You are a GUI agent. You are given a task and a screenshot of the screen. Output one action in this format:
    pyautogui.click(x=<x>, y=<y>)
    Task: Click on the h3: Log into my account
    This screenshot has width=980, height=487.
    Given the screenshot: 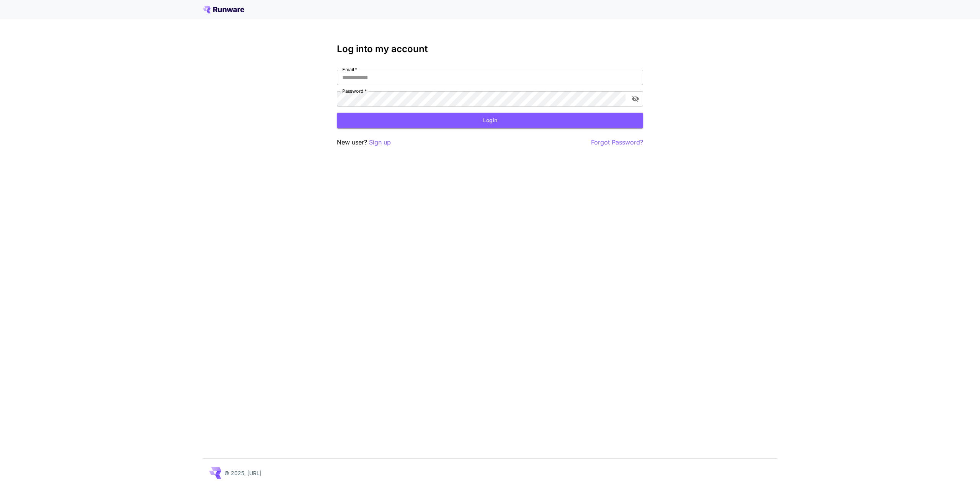 What is the action you would take?
    pyautogui.click(x=490, y=49)
    